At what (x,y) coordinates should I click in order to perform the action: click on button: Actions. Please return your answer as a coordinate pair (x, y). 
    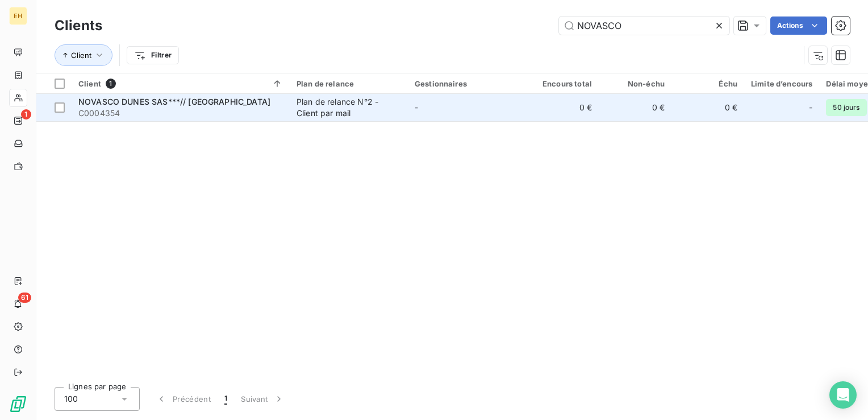
    Looking at the image, I should click on (799, 25).